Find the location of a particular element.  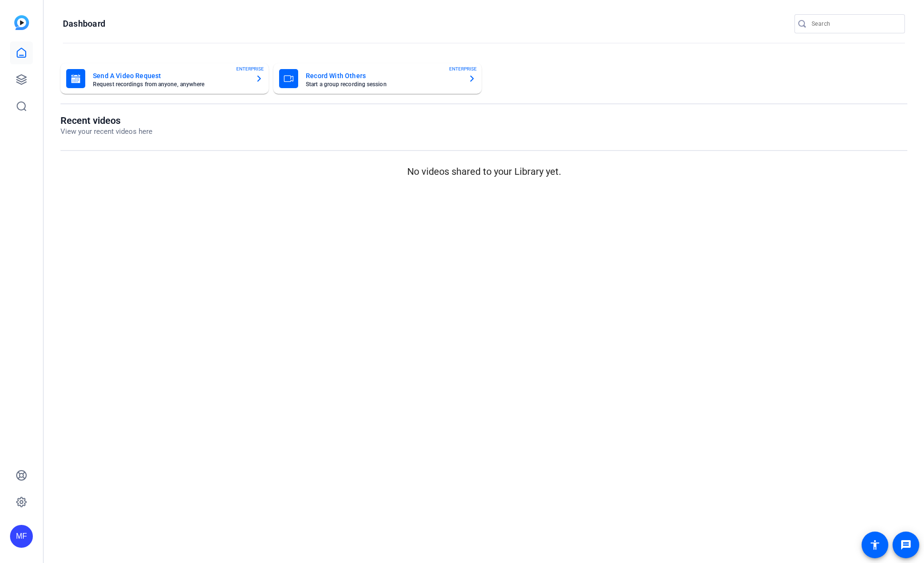

button: Send A Video RequestRequest recordings from anyone, anywhereENTERPRISE is located at coordinates (165, 78).